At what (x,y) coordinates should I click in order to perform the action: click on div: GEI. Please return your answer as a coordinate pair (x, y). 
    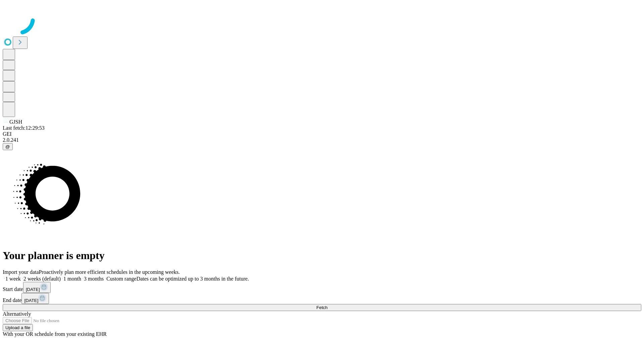
    Looking at the image, I should click on (322, 134).